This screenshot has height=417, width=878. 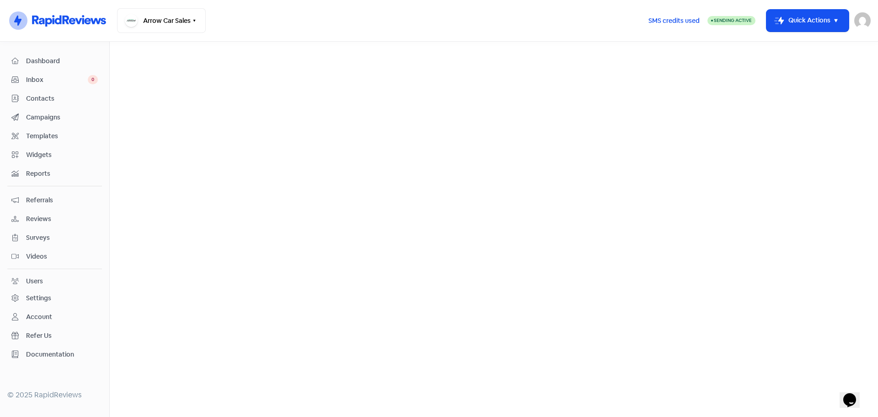 I want to click on a: Contacts, so click(x=54, y=98).